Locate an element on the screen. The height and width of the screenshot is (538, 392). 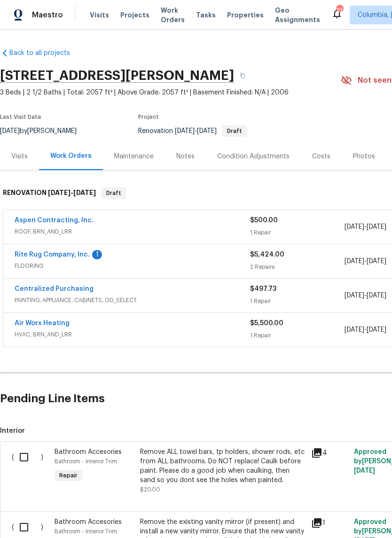
button: Copy Address is located at coordinates (242, 76).